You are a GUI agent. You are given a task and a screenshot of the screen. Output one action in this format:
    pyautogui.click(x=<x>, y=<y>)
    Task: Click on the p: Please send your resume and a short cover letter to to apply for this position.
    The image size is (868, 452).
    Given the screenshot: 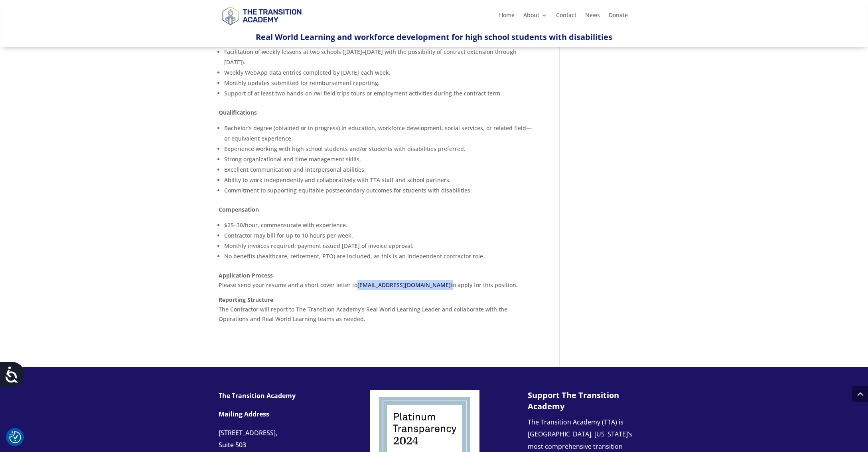 What is the action you would take?
    pyautogui.click(x=377, y=283)
    